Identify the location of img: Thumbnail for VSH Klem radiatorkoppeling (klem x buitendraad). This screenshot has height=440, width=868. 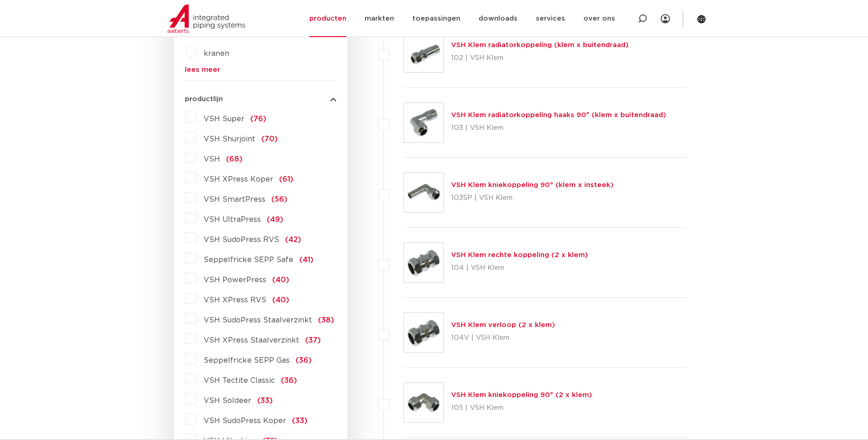
(424, 53).